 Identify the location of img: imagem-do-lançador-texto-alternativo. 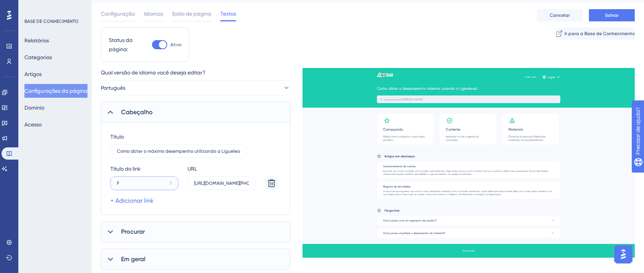
(12, 12).